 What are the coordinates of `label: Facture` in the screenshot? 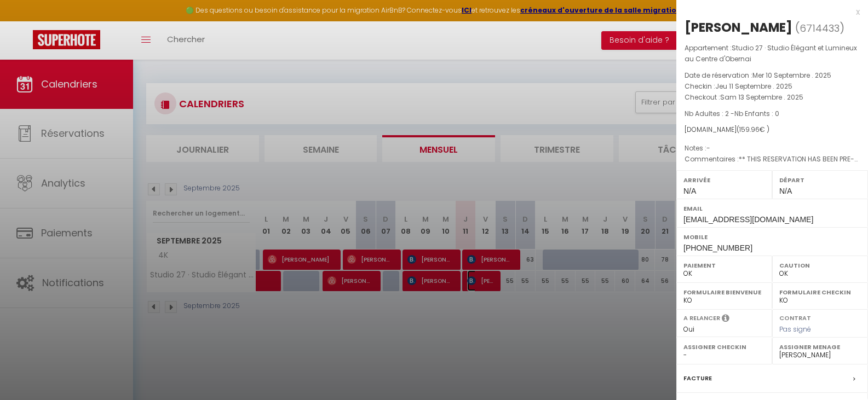 It's located at (697, 378).